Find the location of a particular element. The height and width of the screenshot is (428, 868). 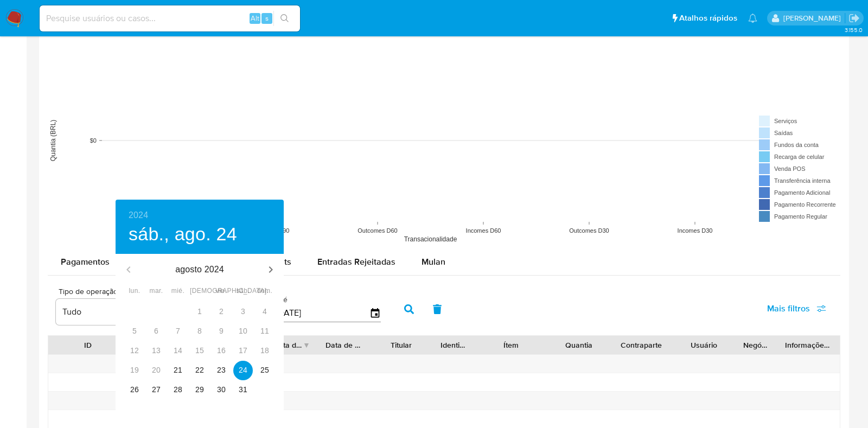

span: sáb. is located at coordinates (243, 291).